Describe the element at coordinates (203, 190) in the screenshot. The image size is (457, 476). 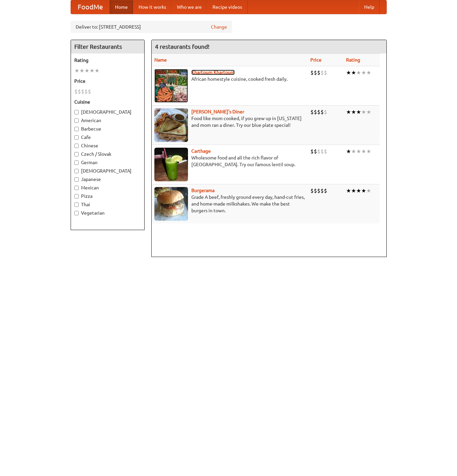
I see `a: Burgerama` at that location.